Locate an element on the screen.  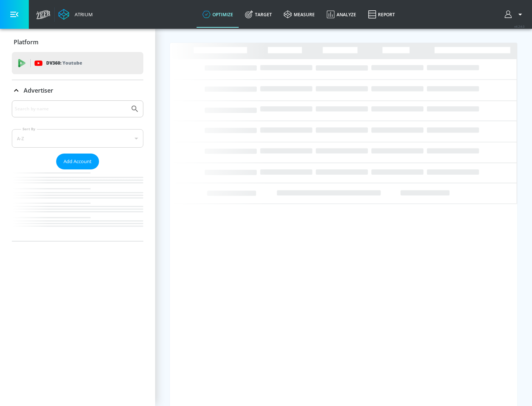
a: optimize is located at coordinates (218, 14).